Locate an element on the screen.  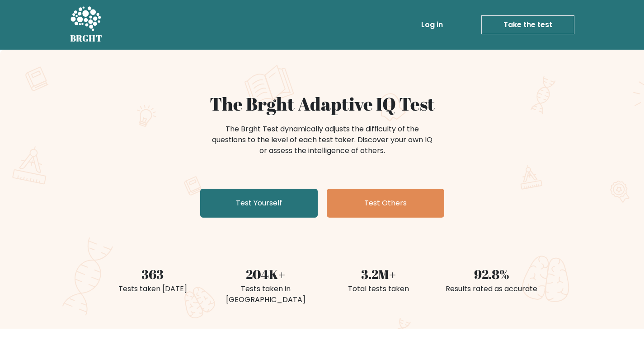
div: 3.2M+ is located at coordinates (378, 274).